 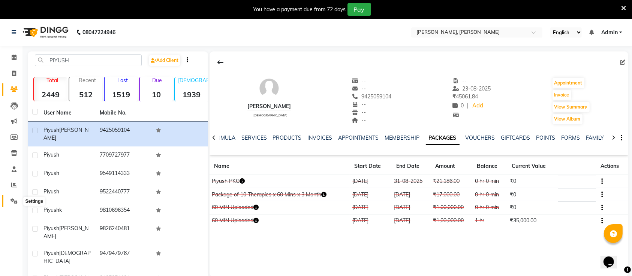 I want to click on a: Add Client, so click(x=165, y=60).